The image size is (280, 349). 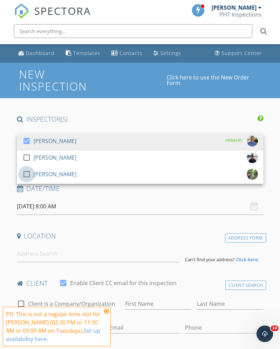 I want to click on div: Contacts, so click(x=131, y=53).